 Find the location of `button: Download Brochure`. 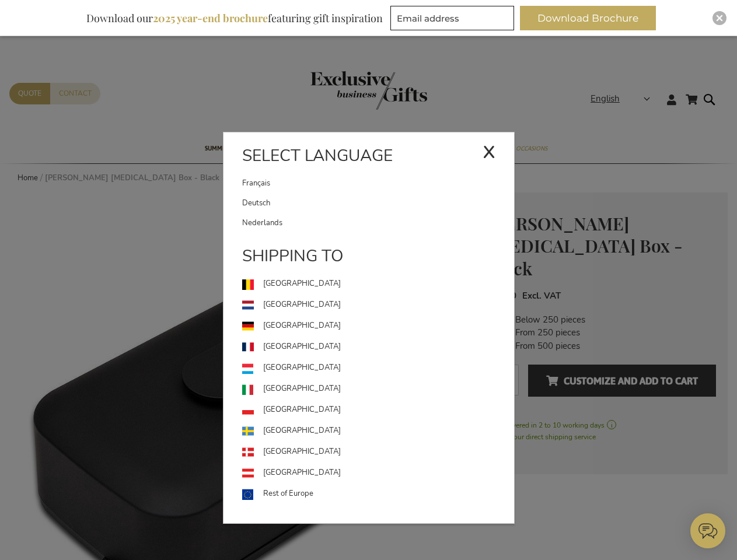

button: Download Brochure is located at coordinates (588, 18).